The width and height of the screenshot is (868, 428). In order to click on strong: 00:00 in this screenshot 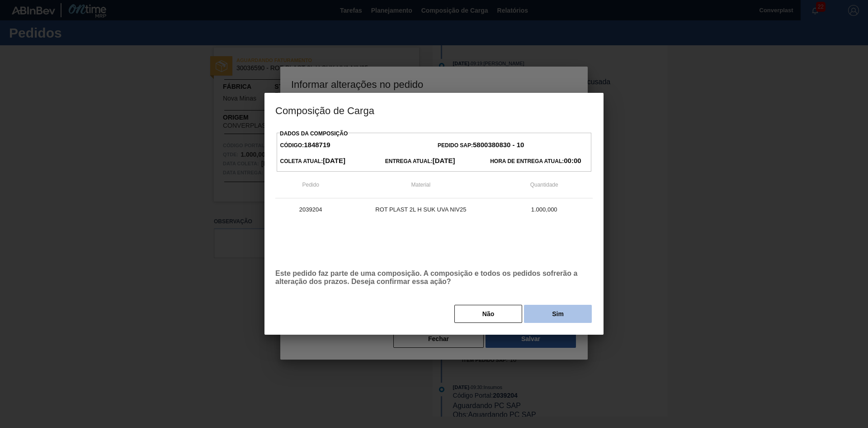, I will do `click(572, 160)`.